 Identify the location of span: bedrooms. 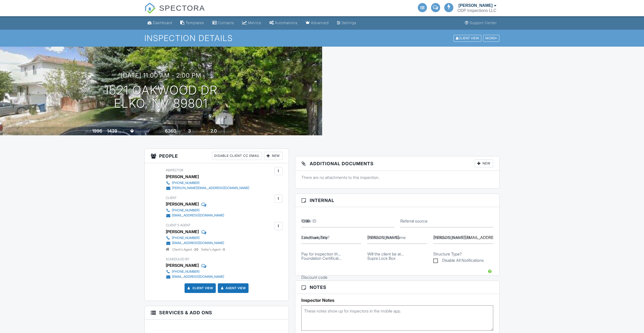
(199, 131).